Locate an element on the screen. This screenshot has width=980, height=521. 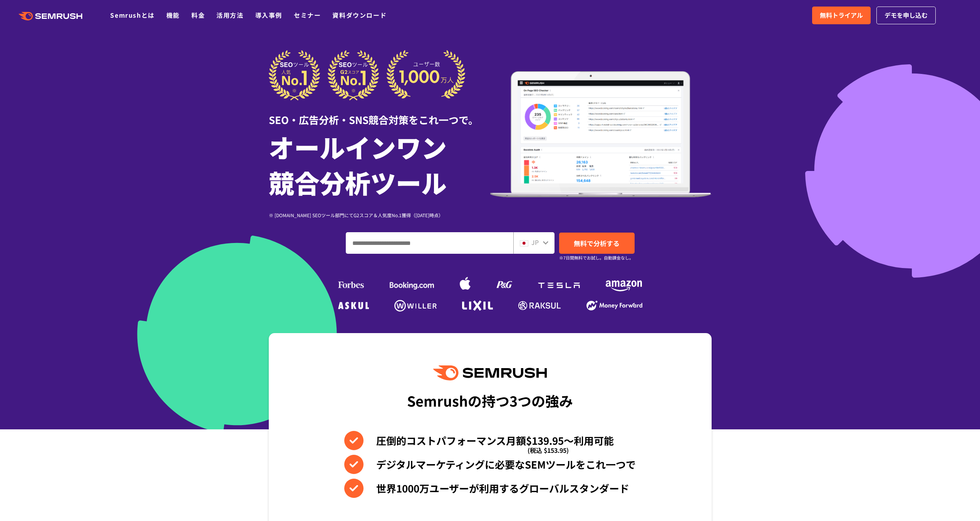
small: ※7日間無料でお試し。自動課金なし。 is located at coordinates (596, 258).